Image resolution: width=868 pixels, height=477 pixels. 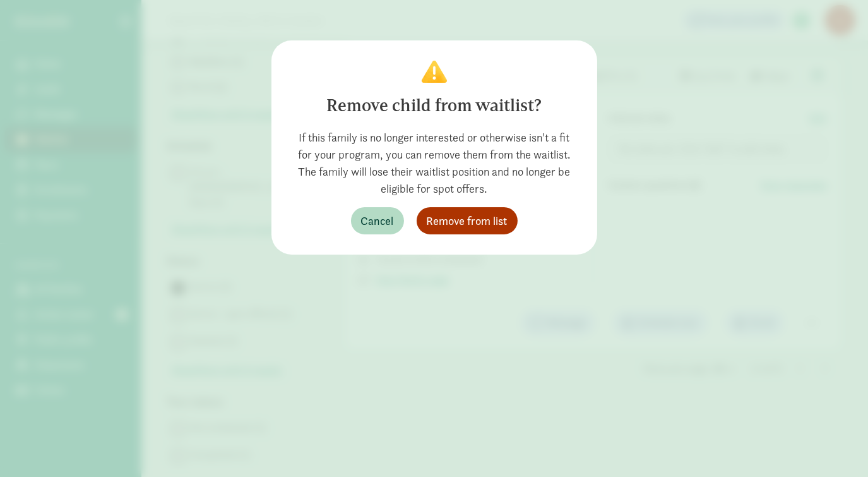 What do you see at coordinates (378, 221) in the screenshot?
I see `button: Cancel` at bounding box center [378, 221].